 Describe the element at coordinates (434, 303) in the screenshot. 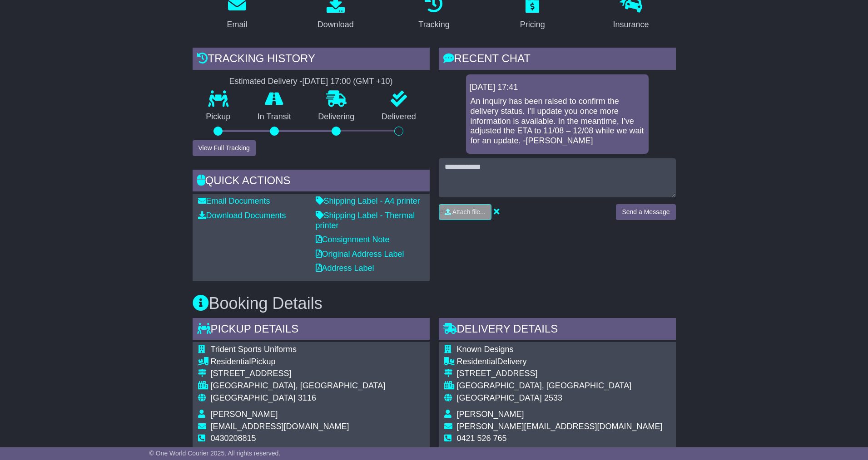

I see `h3: Booking Details` at that location.